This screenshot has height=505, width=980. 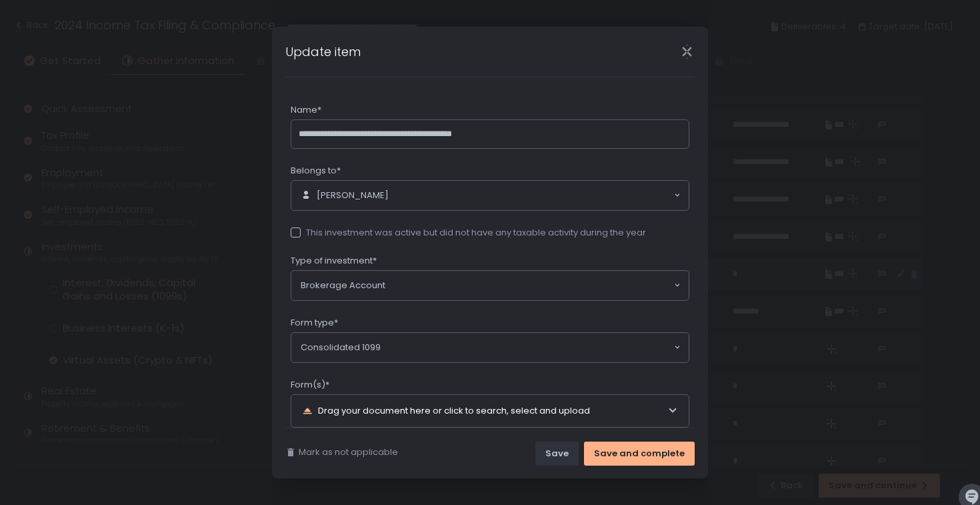 I want to click on div: Close, so click(x=687, y=51).